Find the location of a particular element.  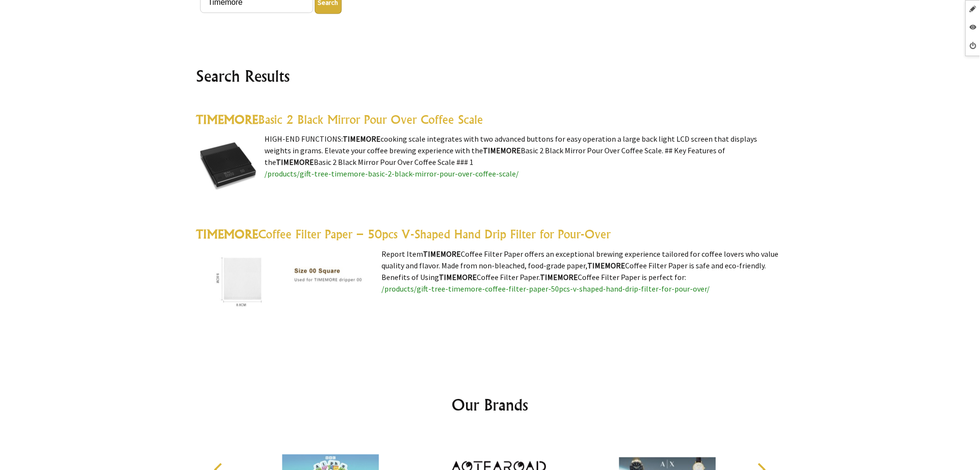

img: TIMEMORE Basic 2 Black Mirror Pour Over Coffee Scale is located at coordinates (228, 165).